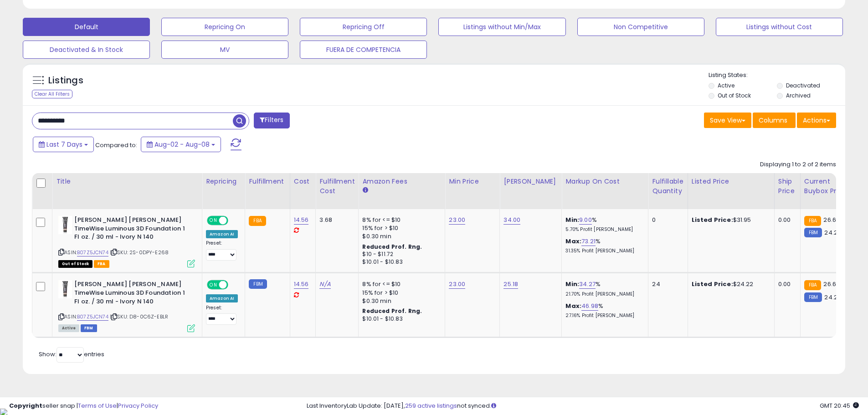 This screenshot has height=415, width=868. I want to click on span: All listings that are currently out of stock and unavailable for purchase on Amazon, so click(75, 264).